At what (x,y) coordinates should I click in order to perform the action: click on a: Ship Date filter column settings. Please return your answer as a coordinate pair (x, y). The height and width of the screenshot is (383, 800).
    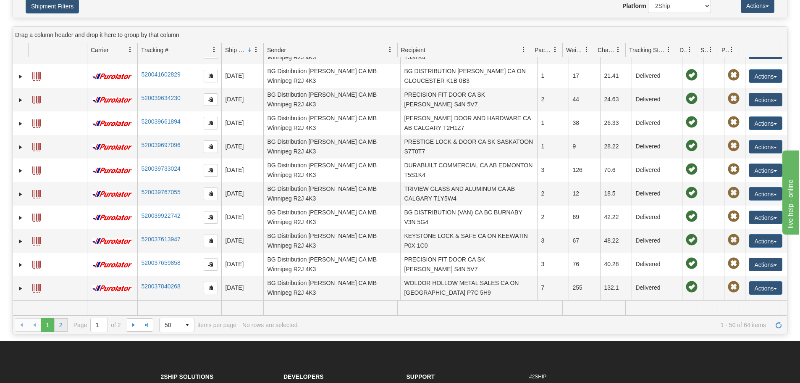
    Looking at the image, I should click on (256, 50).